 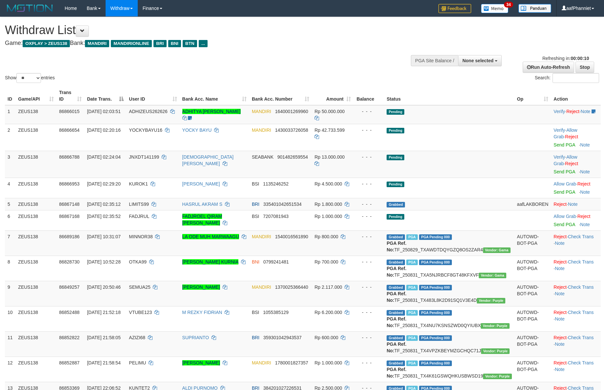 I want to click on td: 10, so click(x=10, y=319).